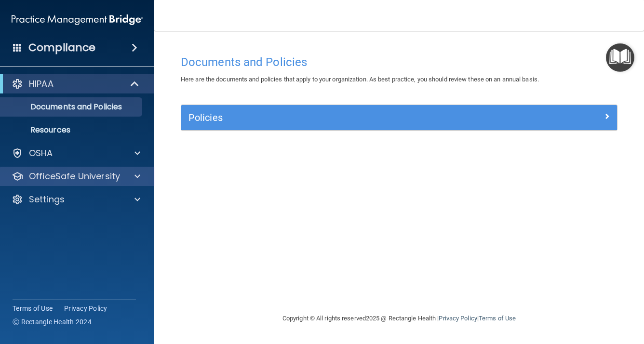 Image resolution: width=644 pixels, height=344 pixels. What do you see at coordinates (72, 130) in the screenshot?
I see `p: Resources` at bounding box center [72, 130].